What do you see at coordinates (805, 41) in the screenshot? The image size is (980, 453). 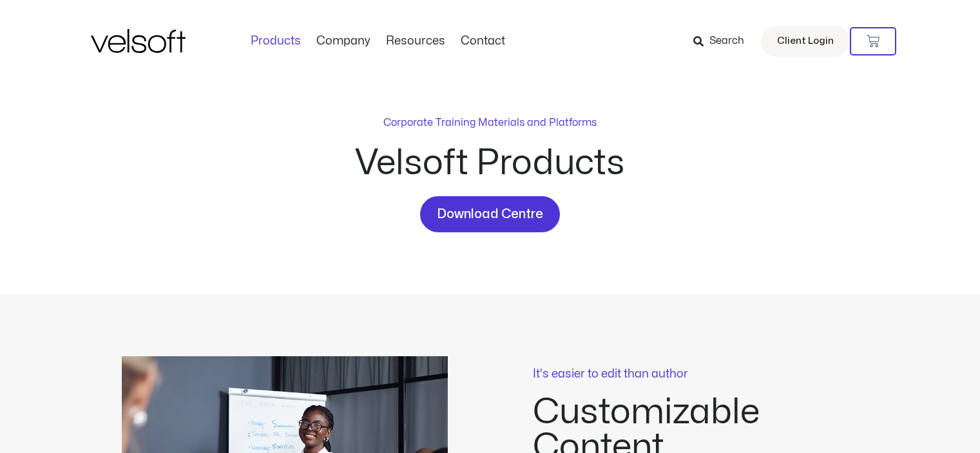 I see `a: Client Login` at bounding box center [805, 41].